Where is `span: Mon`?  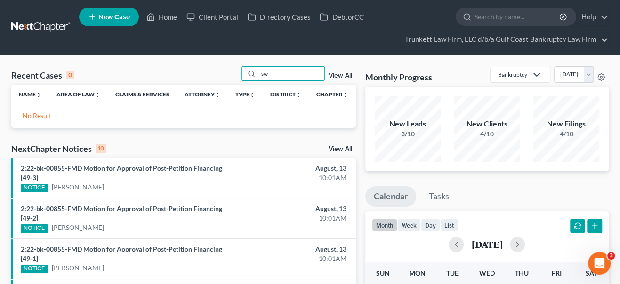
span: Mon is located at coordinates (417, 273).